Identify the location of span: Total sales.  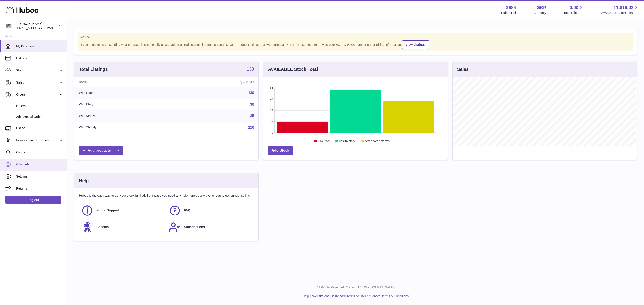
(573, 13).